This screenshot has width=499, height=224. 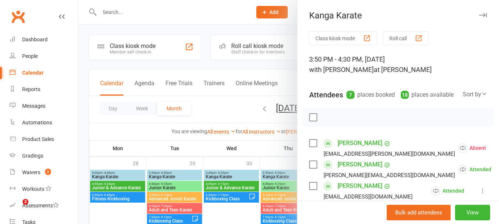 What do you see at coordinates (38, 139) in the screenshot?
I see `div: Product Sales` at bounding box center [38, 139].